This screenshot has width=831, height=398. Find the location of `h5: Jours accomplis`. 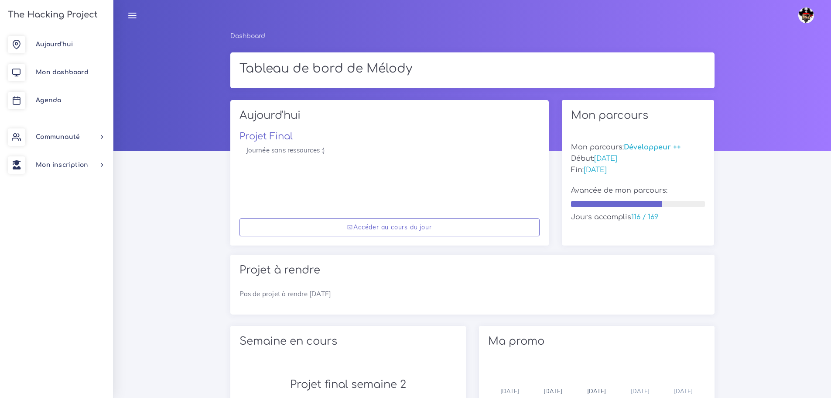

h5: Jours accomplis is located at coordinates (638, 217).